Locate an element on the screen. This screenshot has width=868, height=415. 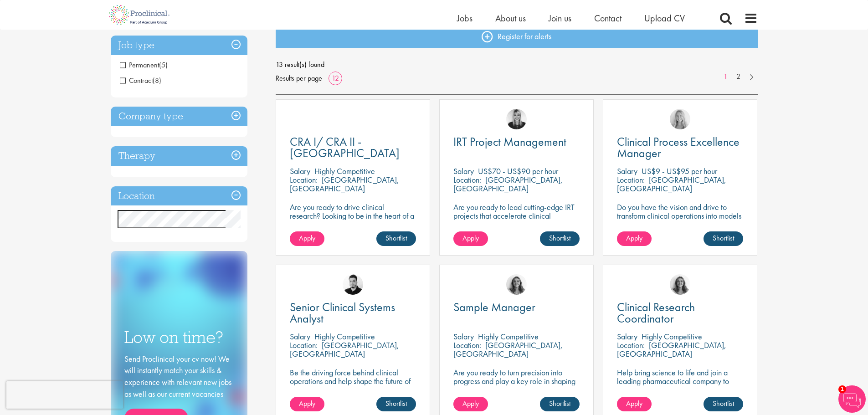
span: (5) is located at coordinates (163, 65).